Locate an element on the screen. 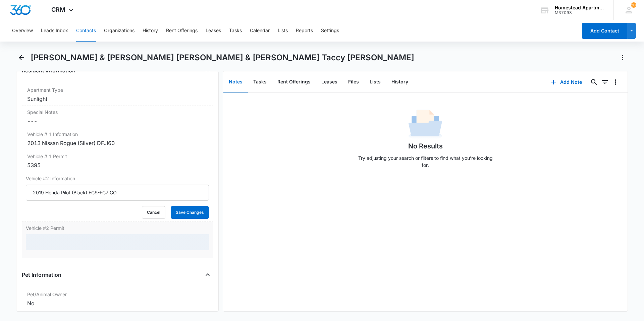  button: Close is located at coordinates (208, 274).